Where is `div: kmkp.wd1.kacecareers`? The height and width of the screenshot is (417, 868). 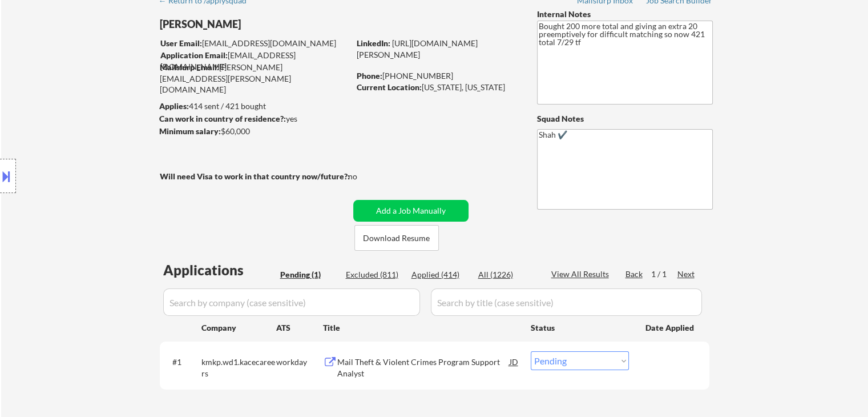
div: kmkp.wd1.kacecareers is located at coordinates (239, 367).